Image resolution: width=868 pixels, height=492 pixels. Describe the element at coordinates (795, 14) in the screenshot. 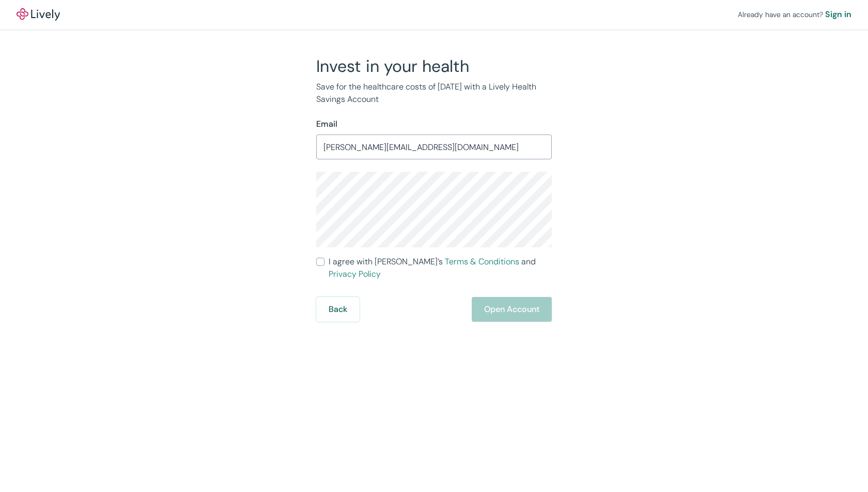

I see `div: Already have an account?` at that location.